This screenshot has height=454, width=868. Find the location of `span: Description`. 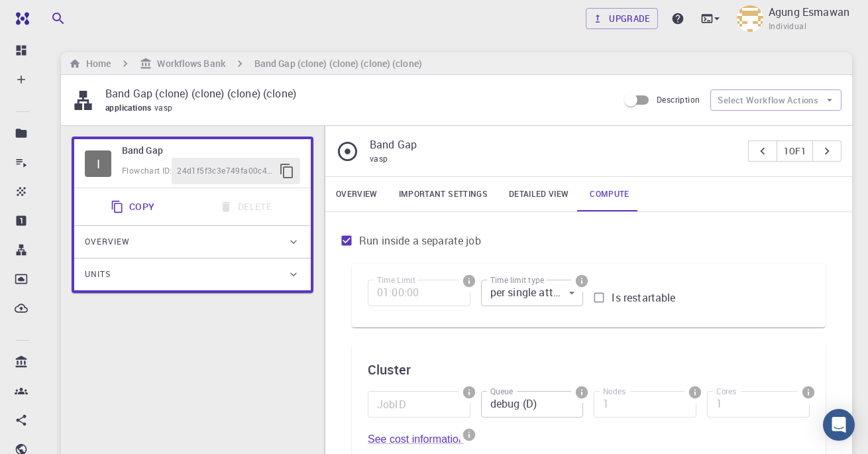

span: Description is located at coordinates (678, 99).